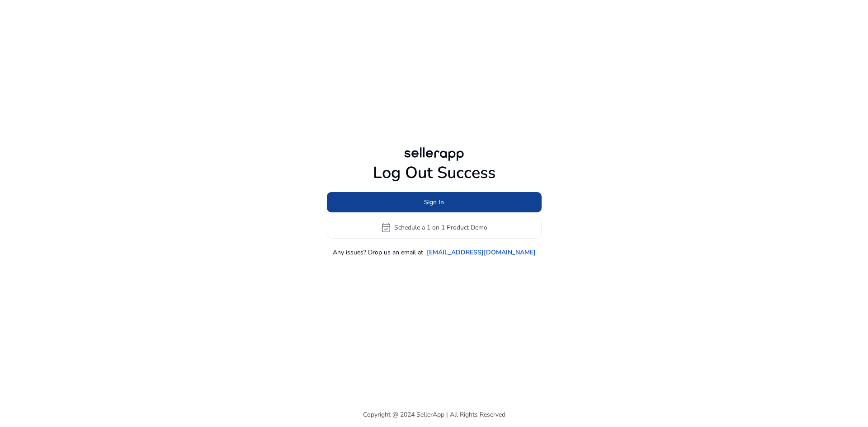 This screenshot has height=427, width=868. What do you see at coordinates (434, 202) in the screenshot?
I see `button: Sign In` at bounding box center [434, 202].